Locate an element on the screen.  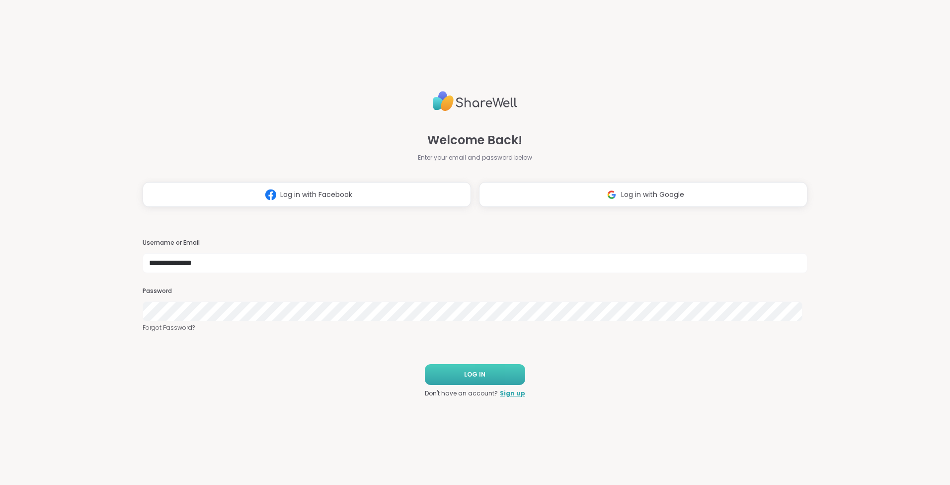
img: ShareWell Logo is located at coordinates (475, 101).